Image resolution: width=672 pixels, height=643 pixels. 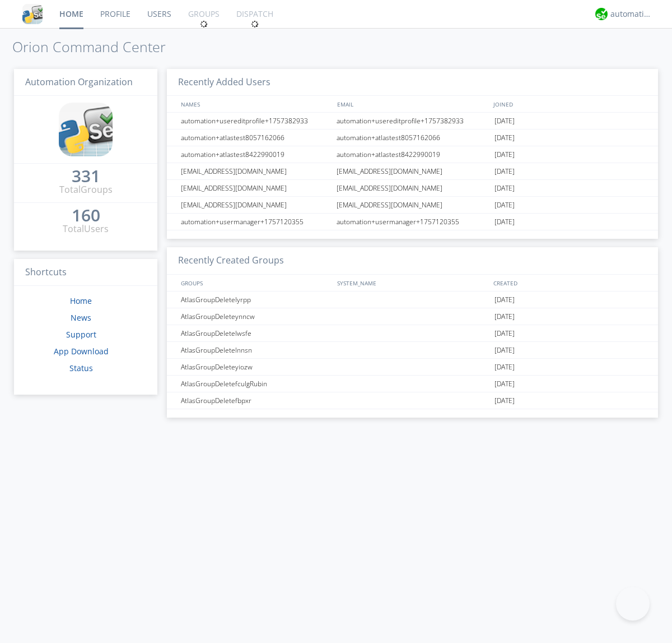 What do you see at coordinates (256, 350) in the screenshot?
I see `div: AtlasGroupDeletelnnsn` at bounding box center [256, 350].